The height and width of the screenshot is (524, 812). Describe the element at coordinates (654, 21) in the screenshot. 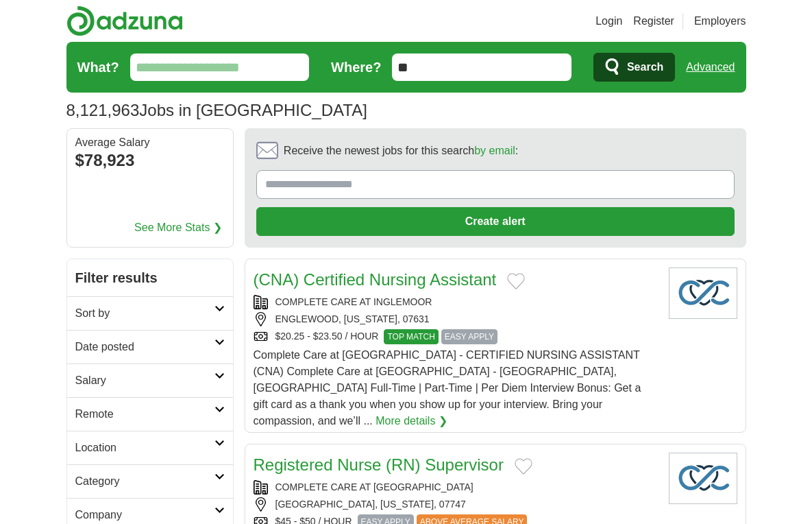

I see `a: Register` at that location.